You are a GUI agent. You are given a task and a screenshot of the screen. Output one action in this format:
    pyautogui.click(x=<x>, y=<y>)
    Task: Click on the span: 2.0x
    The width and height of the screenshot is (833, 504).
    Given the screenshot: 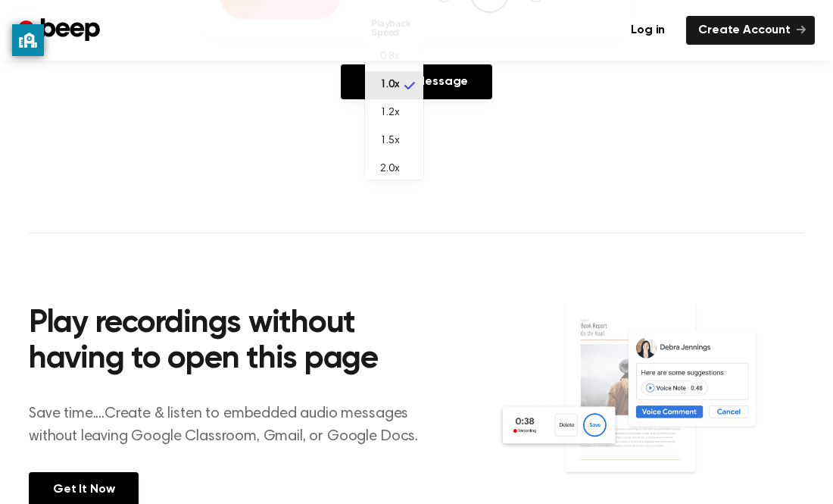 What is the action you would take?
    pyautogui.click(x=390, y=169)
    